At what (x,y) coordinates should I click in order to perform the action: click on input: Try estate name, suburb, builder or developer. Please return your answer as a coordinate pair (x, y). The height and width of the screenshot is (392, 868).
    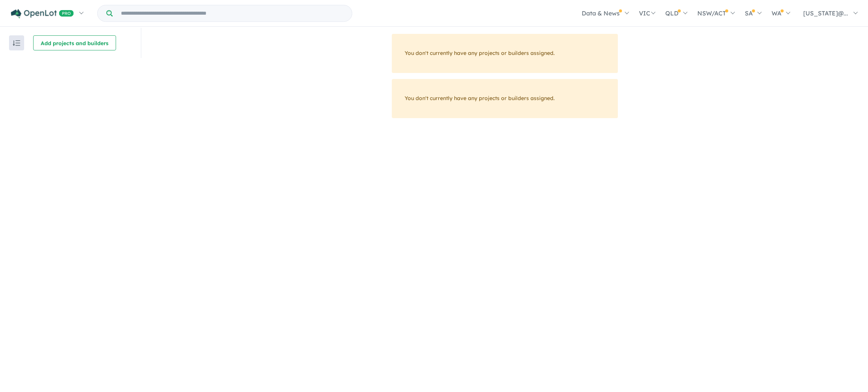
    Looking at the image, I should click on (232, 13).